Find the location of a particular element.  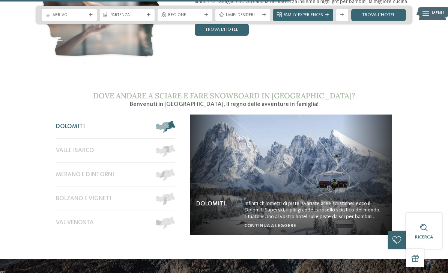

span: I miei desideri is located at coordinates (243, 15).